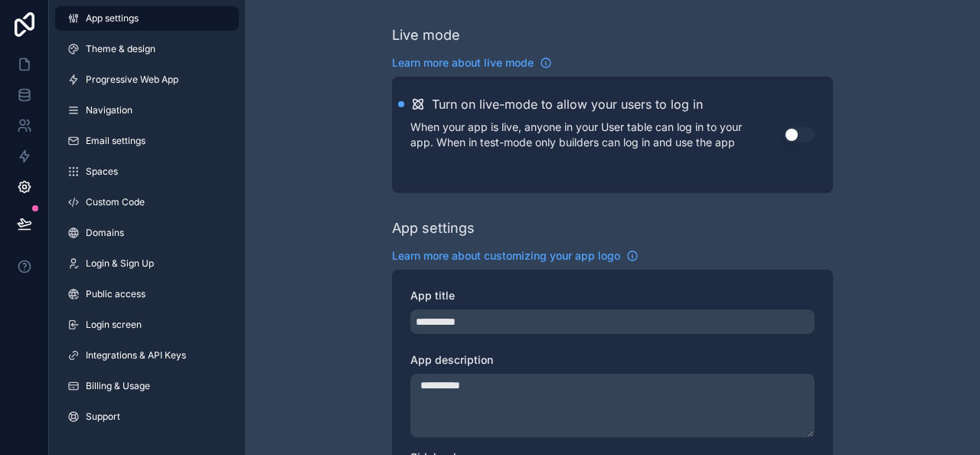 The height and width of the screenshot is (455, 980). What do you see at coordinates (433, 228) in the screenshot?
I see `div: App settings` at bounding box center [433, 228].